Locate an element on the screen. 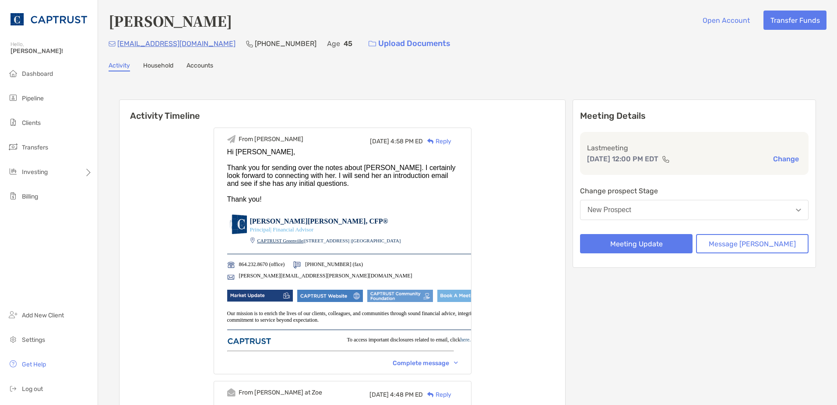 Image resolution: width=837 pixels, height=405 pixels. span: Get Help is located at coordinates (34, 364).